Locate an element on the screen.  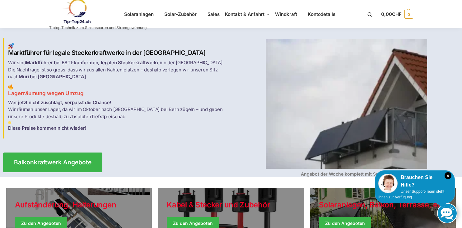
img: Balkon-Terrassen-Kraftwerke 2 is located at coordinates (11, 87).